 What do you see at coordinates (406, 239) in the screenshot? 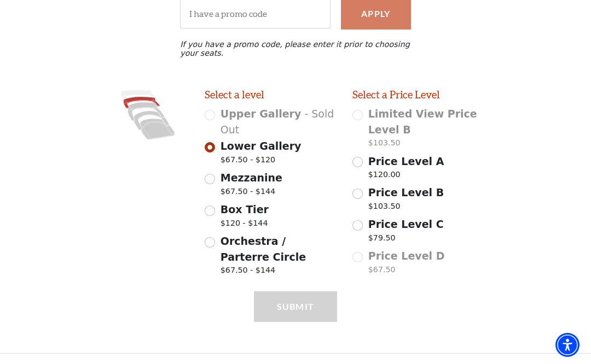
I see `p: $79.50` at bounding box center [406, 239].